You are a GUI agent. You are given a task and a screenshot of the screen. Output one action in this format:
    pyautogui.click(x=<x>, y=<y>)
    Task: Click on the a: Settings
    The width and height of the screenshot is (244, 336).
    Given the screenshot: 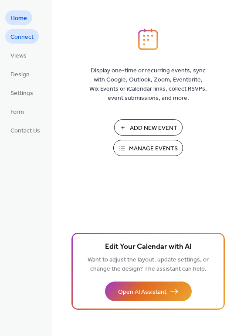 What is the action you would take?
    pyautogui.click(x=22, y=92)
    